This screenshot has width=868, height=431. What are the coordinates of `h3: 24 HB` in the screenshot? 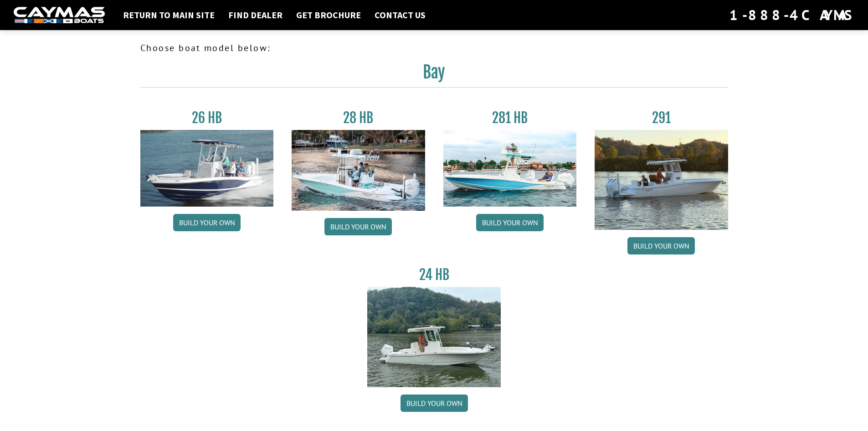 It's located at (434, 275).